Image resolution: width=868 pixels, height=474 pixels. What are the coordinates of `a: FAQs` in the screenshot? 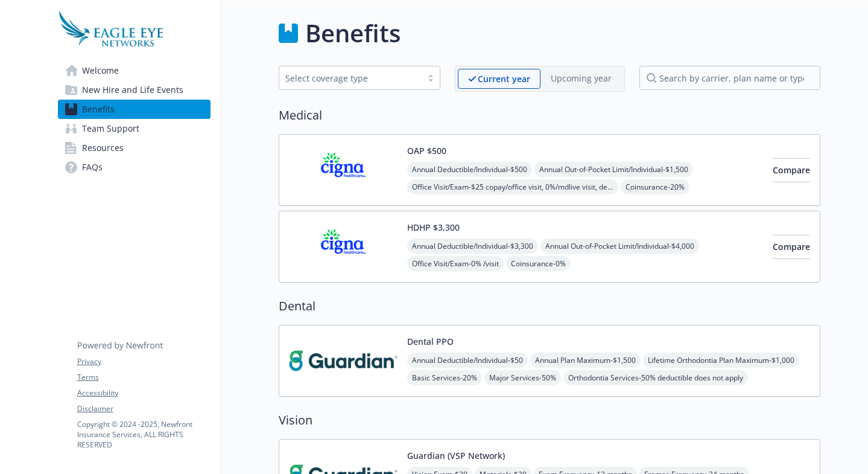 It's located at (134, 168).